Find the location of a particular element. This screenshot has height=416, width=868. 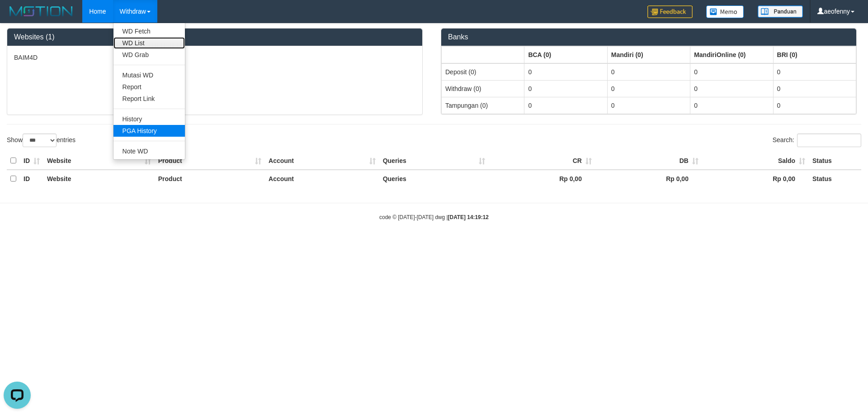

img: Feedback.jpg is located at coordinates (670, 12).